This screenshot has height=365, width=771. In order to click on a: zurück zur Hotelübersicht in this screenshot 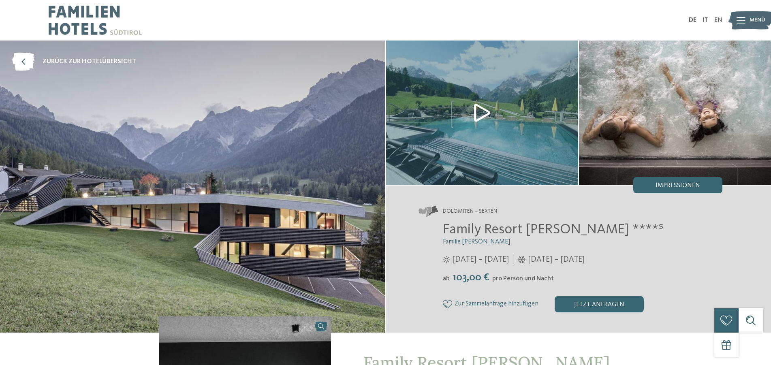, I will do `click(74, 62)`.